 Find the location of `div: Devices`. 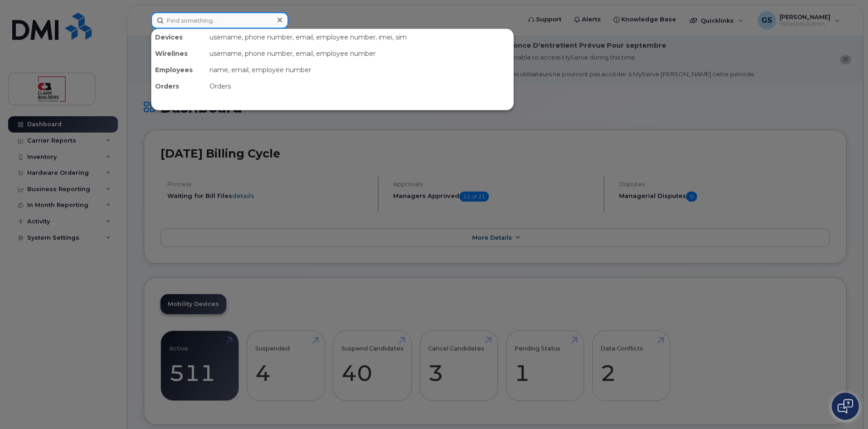

div: Devices is located at coordinates (179, 37).